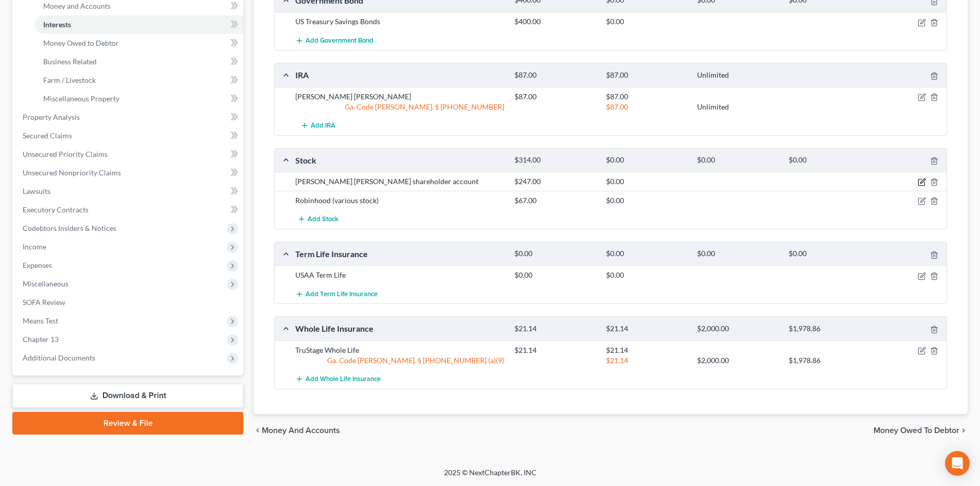  Describe the element at coordinates (297, 431) in the screenshot. I see `button: chevron_left Money and Accounts` at that location.